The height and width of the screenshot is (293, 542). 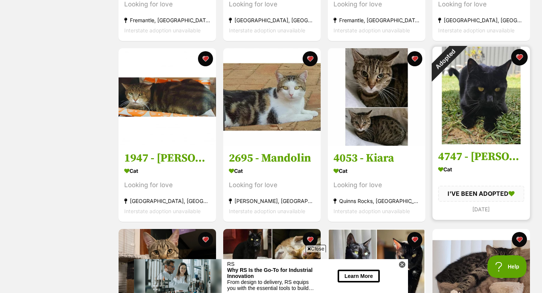 I want to click on div: RS, so click(x=137, y=5).